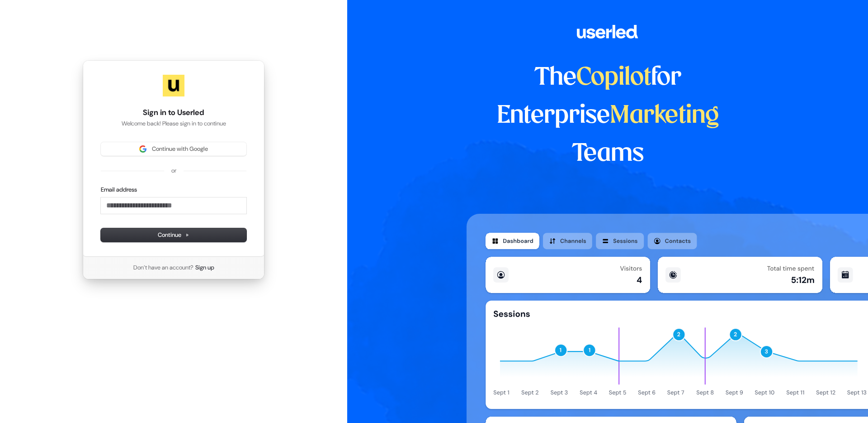  What do you see at coordinates (174, 149) in the screenshot?
I see `button: Sign in with GoogleContinue with Google` at bounding box center [174, 149].